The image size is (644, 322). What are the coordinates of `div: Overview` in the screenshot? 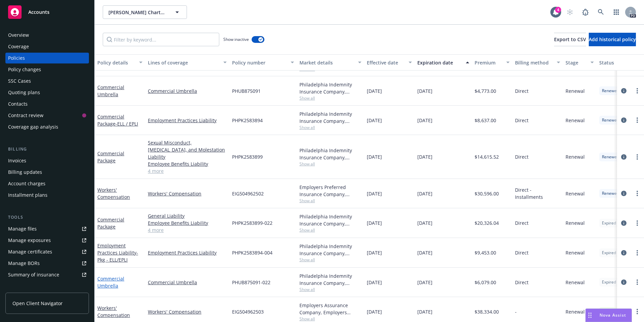 It's located at (19, 35).